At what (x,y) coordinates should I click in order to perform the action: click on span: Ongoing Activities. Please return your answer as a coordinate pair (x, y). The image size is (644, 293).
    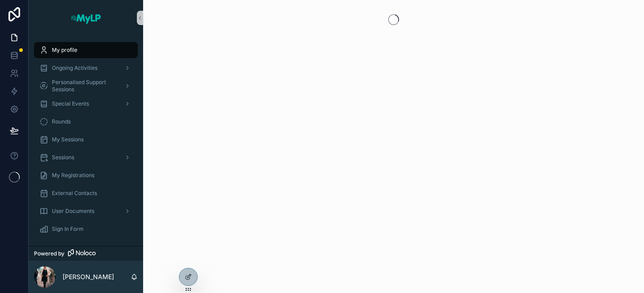
    Looking at the image, I should click on (75, 68).